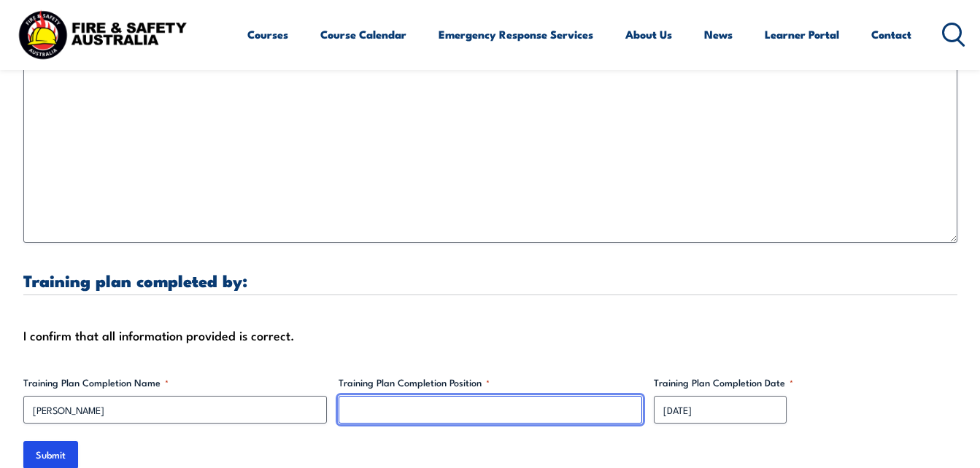 The width and height of the screenshot is (980, 468). What do you see at coordinates (720, 410) in the screenshot?
I see `input: dd/mm/yyyy` at bounding box center [720, 410].